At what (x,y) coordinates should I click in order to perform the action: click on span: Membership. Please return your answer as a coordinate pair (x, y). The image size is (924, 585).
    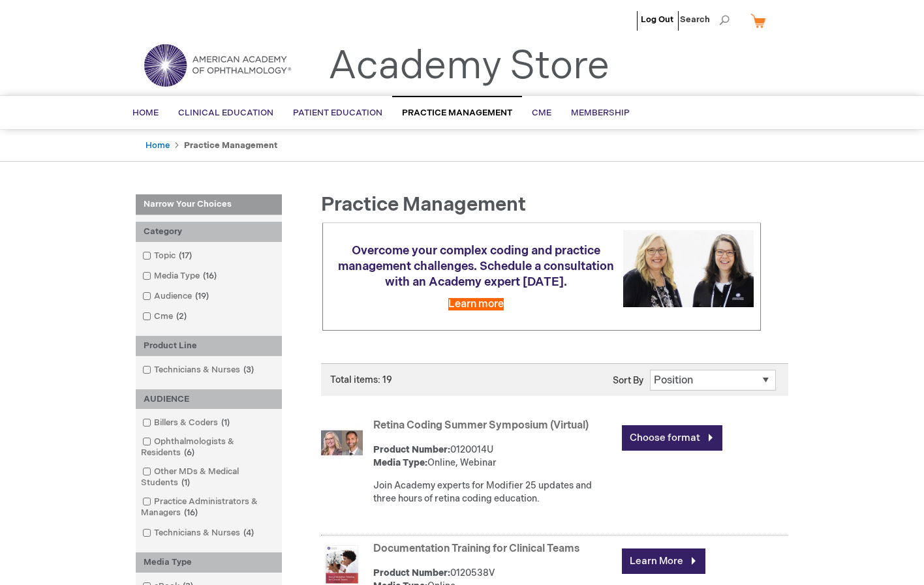
    Looking at the image, I should click on (601, 113).